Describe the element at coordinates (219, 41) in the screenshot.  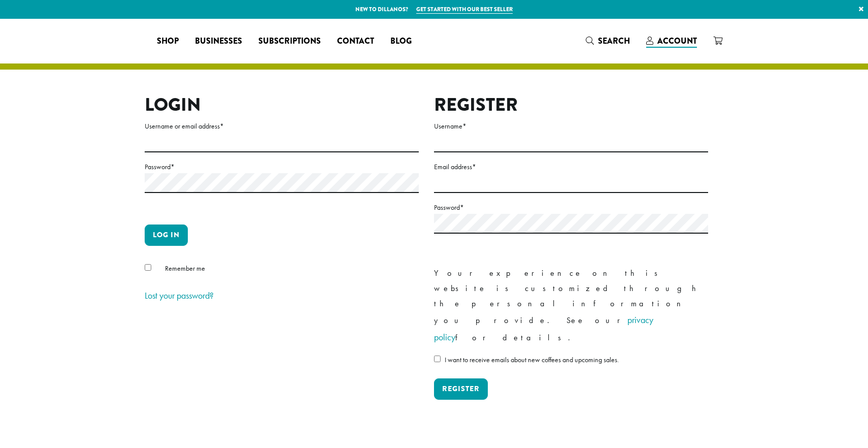
I see `span: Businesses` at that location.